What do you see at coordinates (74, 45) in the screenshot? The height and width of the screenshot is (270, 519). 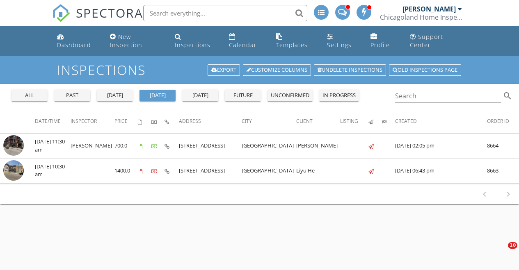 I see `div: Dashboard` at bounding box center [74, 45].